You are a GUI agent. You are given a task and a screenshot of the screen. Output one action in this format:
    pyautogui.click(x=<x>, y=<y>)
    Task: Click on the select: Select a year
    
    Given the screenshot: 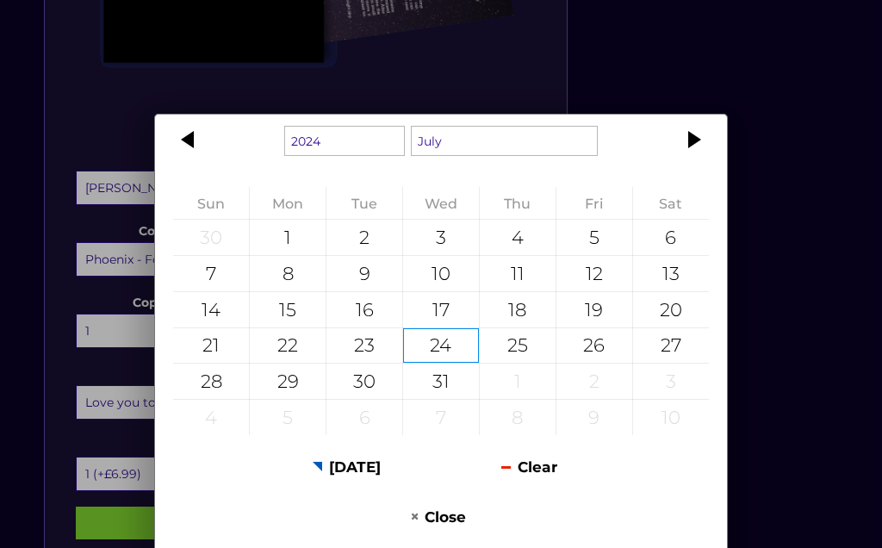 What is the action you would take?
    pyautogui.click(x=344, y=140)
    